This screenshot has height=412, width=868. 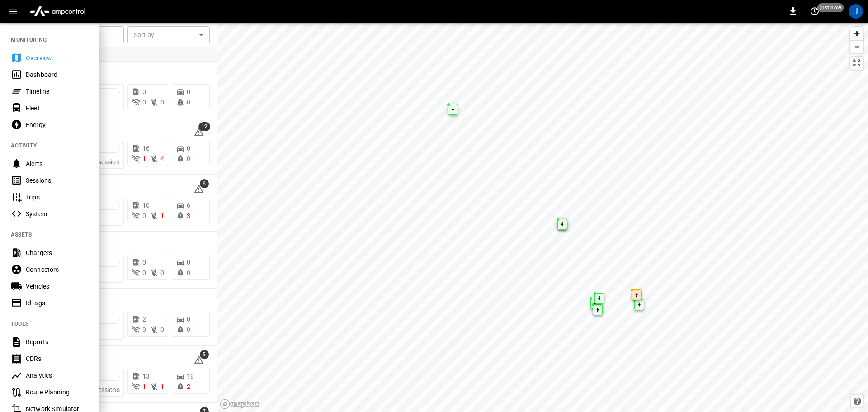 What do you see at coordinates (856, 12) in the screenshot?
I see `div: profile-icon` at bounding box center [856, 12].